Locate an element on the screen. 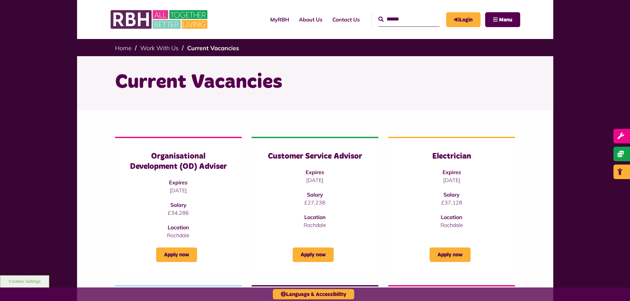 This screenshot has width=630, height=301. h3: Electrician is located at coordinates (452, 157).